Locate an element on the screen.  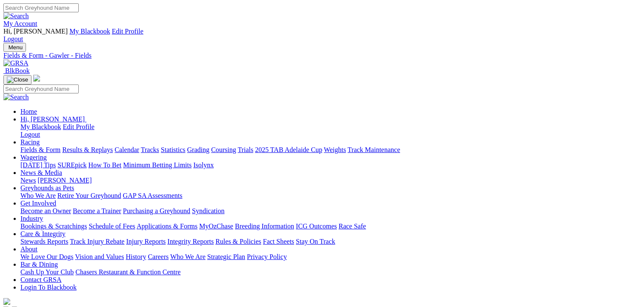
a: Tracks is located at coordinates (150, 150).